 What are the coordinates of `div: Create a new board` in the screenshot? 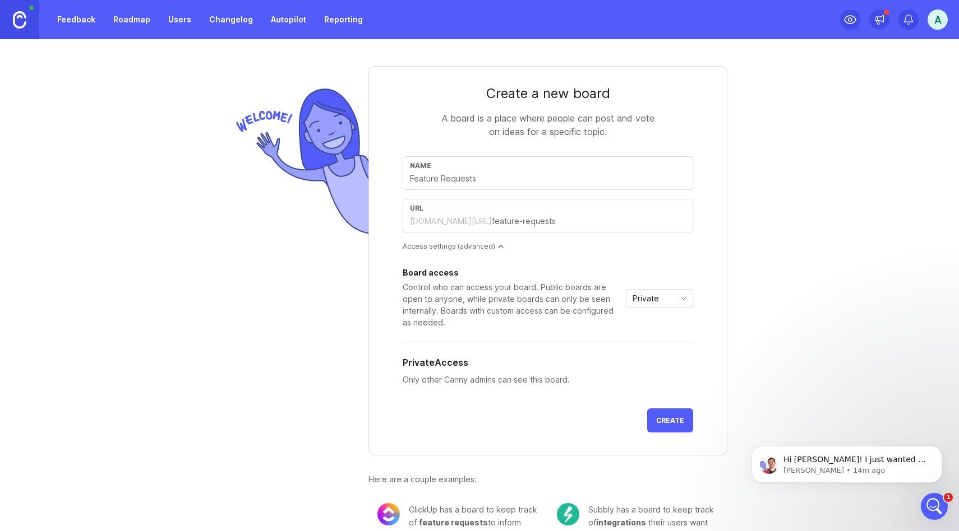 It's located at (548, 94).